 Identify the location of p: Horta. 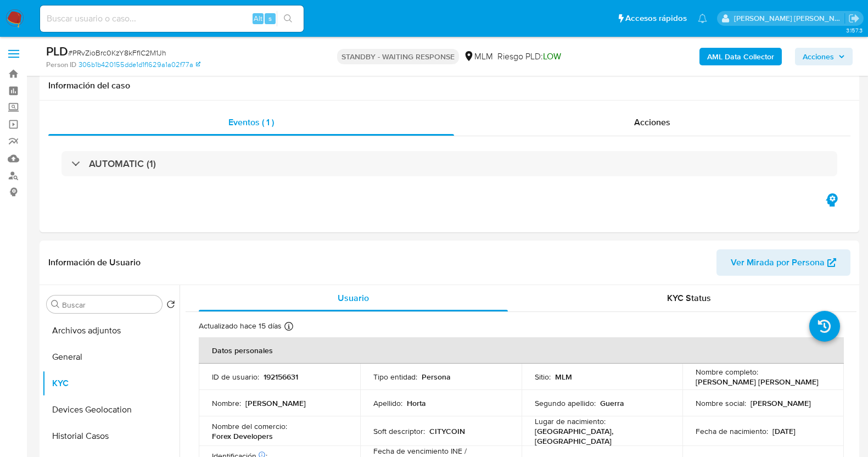
(416, 403).